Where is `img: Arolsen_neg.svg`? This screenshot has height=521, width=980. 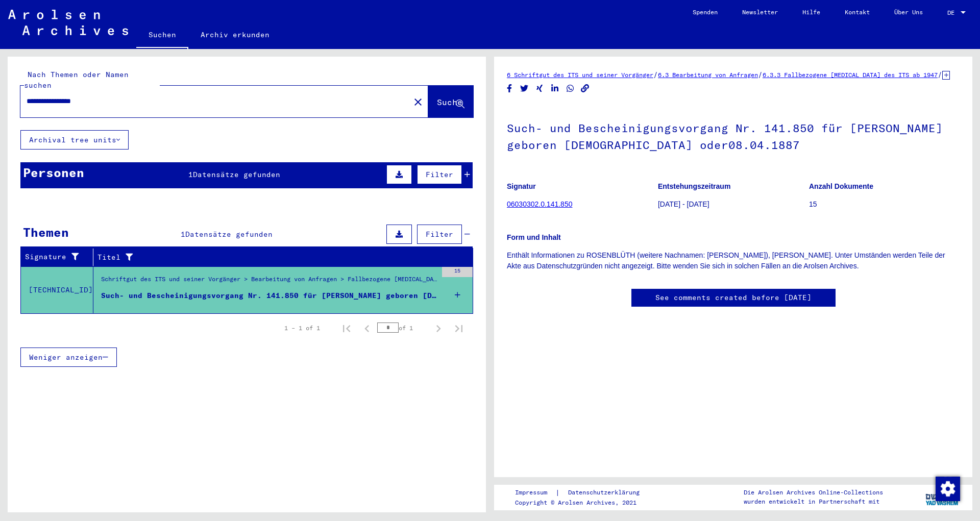
img: Arolsen_neg.svg is located at coordinates (68, 22).